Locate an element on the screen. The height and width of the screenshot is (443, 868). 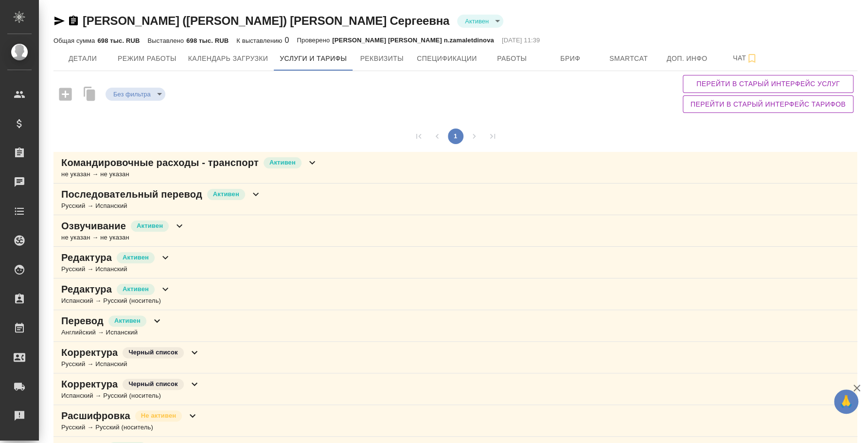
button: Перейти в старый интерфейс услуг is located at coordinates (768, 84).